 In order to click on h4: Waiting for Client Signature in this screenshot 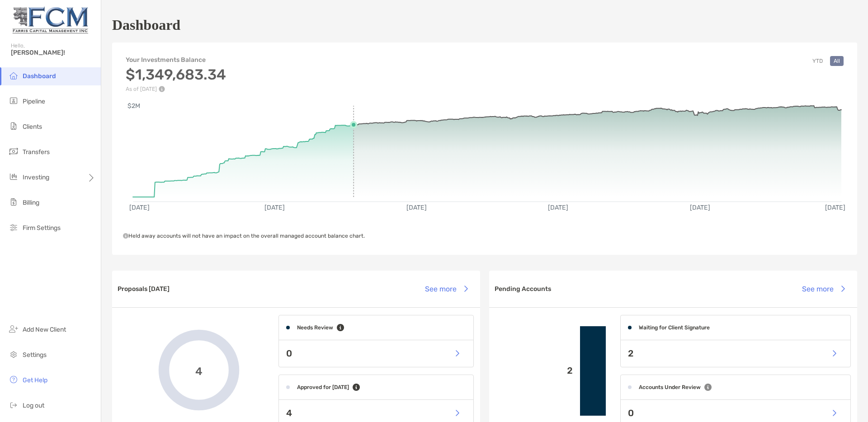, I will do `click(674, 328)`.